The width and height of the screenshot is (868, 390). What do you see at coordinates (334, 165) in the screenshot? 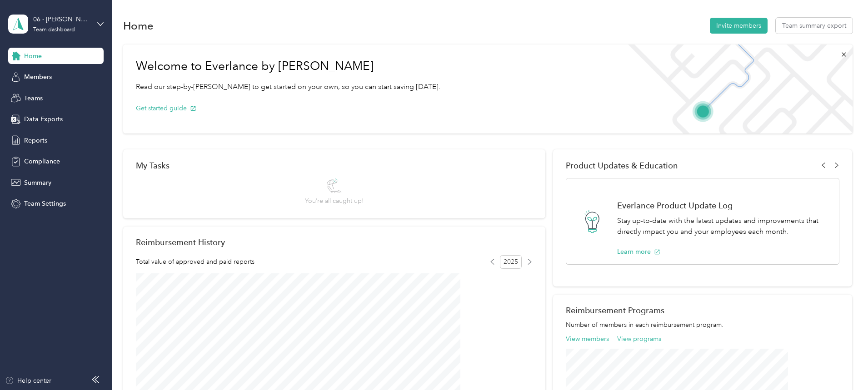
I see `div: My Tasks` at bounding box center [334, 165].